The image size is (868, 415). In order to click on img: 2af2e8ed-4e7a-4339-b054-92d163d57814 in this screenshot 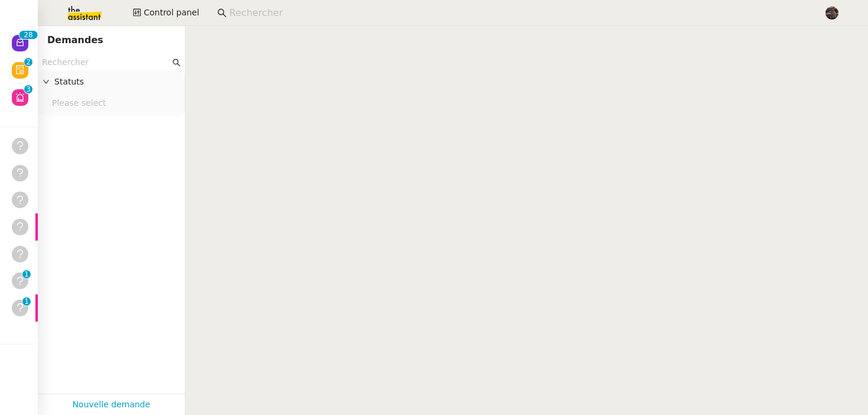, I will do `click(832, 13)`.